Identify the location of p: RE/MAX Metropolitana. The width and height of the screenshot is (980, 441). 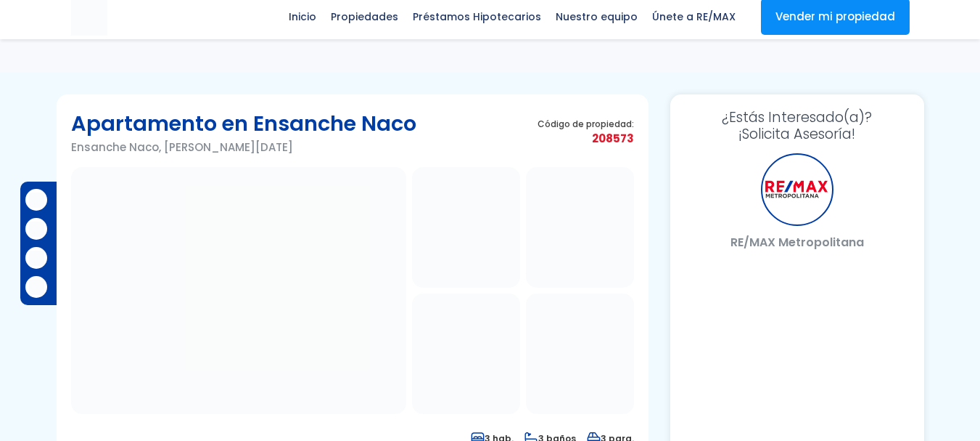
(797, 241).